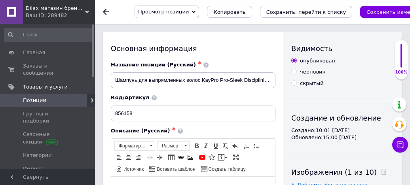 Image resolution: width=410 pixels, height=185 pixels. Describe the element at coordinates (174, 146) in the screenshot. I see `a: Размер` at that location.